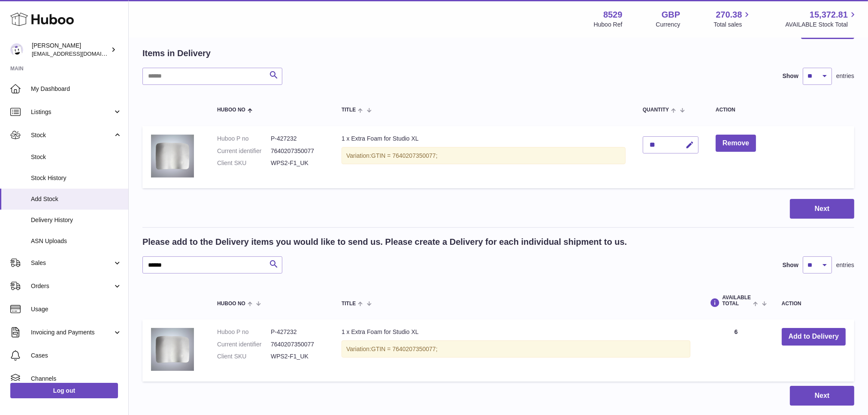 Image resolution: width=868 pixels, height=415 pixels. Describe the element at coordinates (76, 241) in the screenshot. I see `span: ASN Uploads` at that location.